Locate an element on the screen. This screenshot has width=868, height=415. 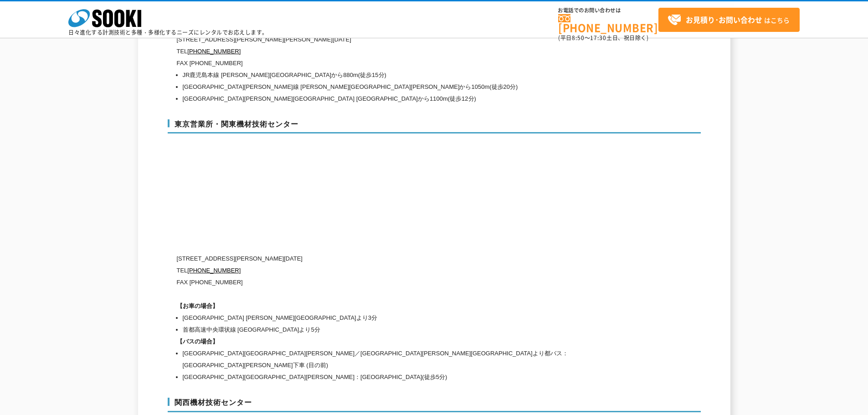
span: 17:30 is located at coordinates (598, 38).